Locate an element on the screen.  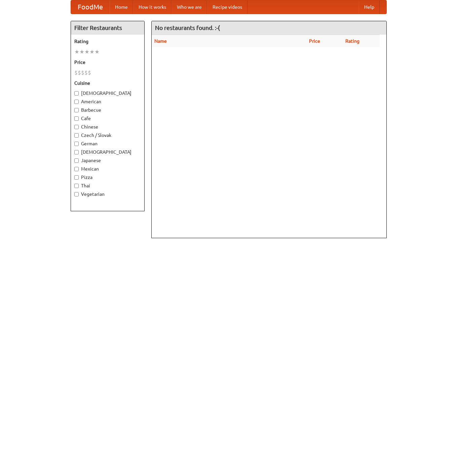
a: Who we are is located at coordinates (189, 7).